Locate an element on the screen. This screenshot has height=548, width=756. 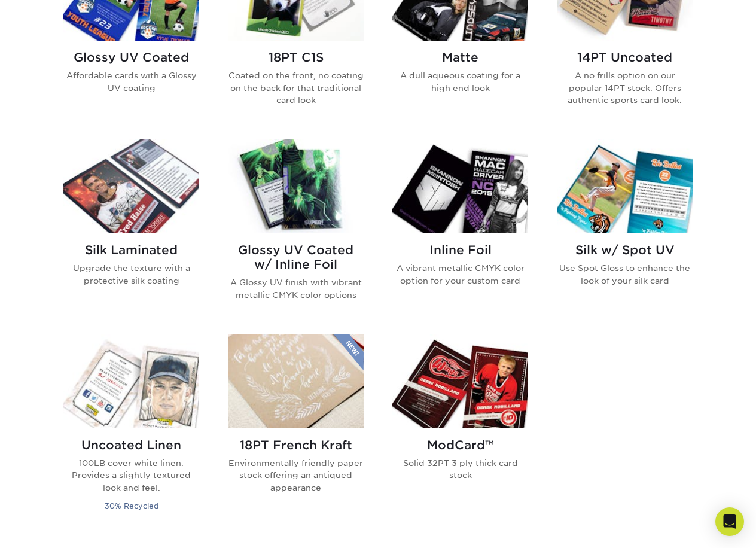
h2: ModCard™ is located at coordinates (460, 446).